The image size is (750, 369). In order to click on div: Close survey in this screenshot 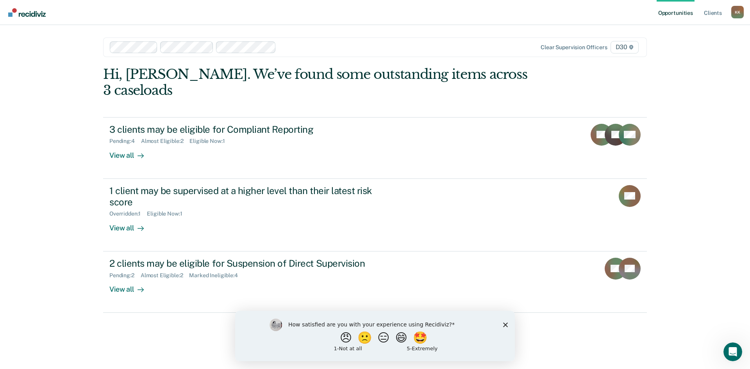, I will do `click(270, 14)`.